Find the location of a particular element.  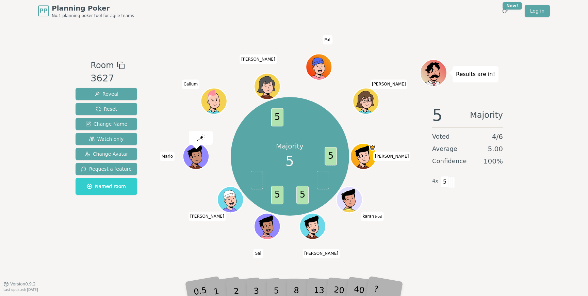

div: New! is located at coordinates (512, 6).